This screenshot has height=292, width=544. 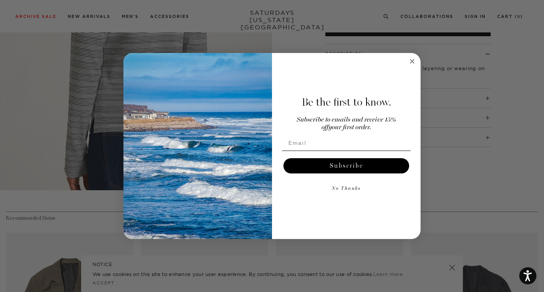 What do you see at coordinates (347, 120) in the screenshot?
I see `span: Subscribe to emails and receive 15%` at bounding box center [347, 120].